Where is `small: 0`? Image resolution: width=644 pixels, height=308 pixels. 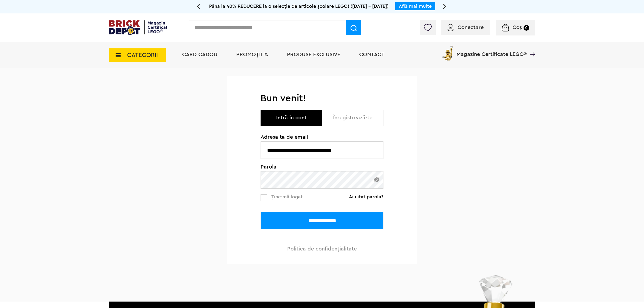
small: 0 is located at coordinates (526, 28).